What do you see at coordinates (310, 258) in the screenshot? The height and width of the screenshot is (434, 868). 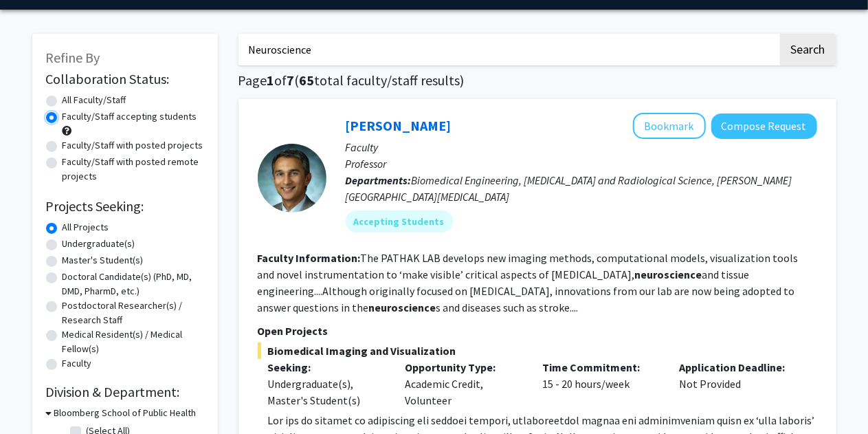 I see `b: Faculty Information:` at bounding box center [310, 258].